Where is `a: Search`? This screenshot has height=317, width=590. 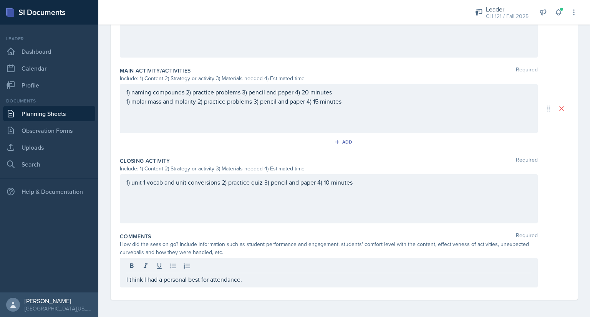 a: Search is located at coordinates (49, 164).